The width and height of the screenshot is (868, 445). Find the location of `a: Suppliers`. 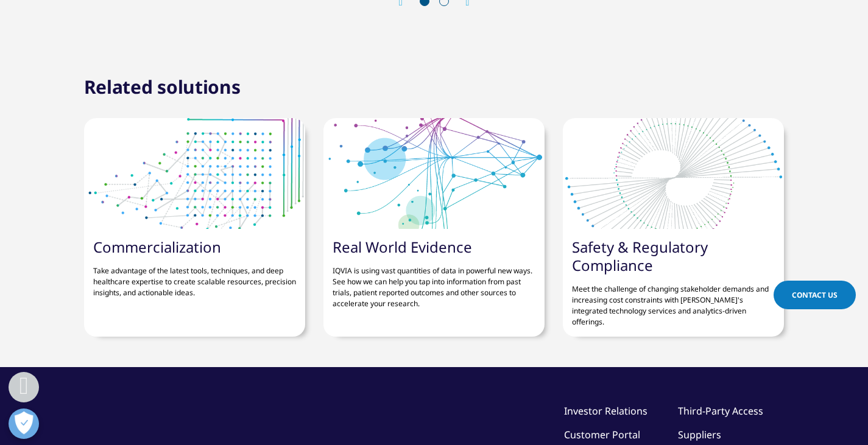

a: Suppliers is located at coordinates (699, 435).